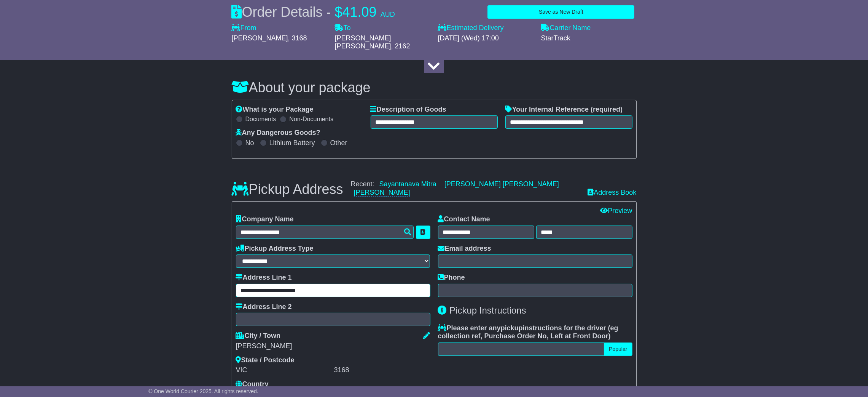 Image resolution: width=868 pixels, height=397 pixels. What do you see at coordinates (589, 39) in the screenshot?
I see `div: StarTrack` at bounding box center [589, 39].